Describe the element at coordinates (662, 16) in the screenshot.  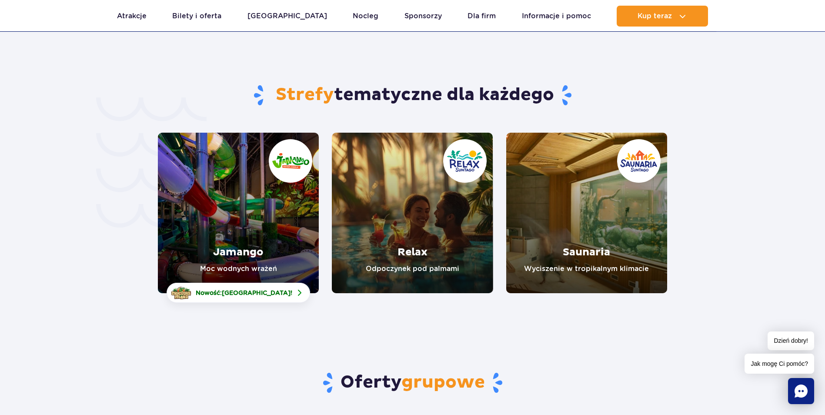
I see `button: Kup teraz` at that location.